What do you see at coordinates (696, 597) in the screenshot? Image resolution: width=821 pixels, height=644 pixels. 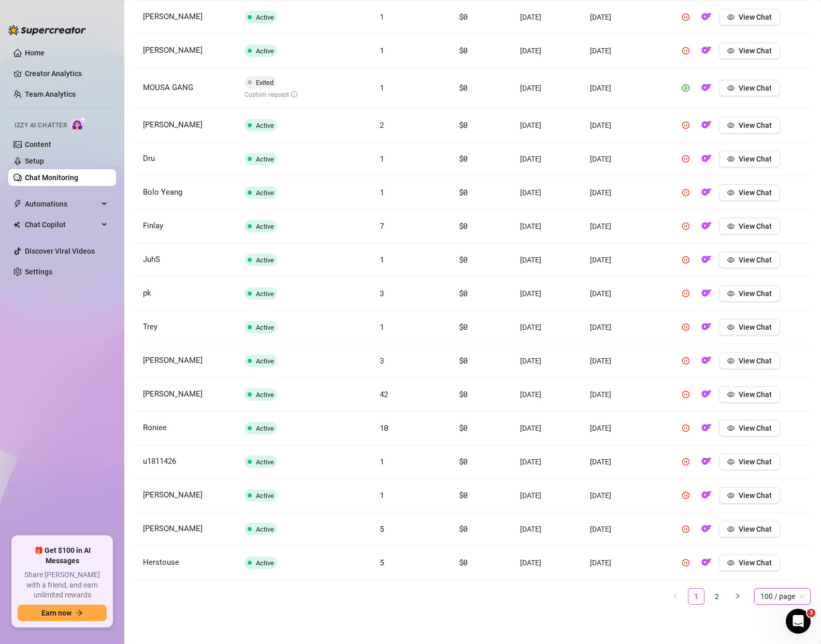 I see `li: 1` at bounding box center [696, 597].